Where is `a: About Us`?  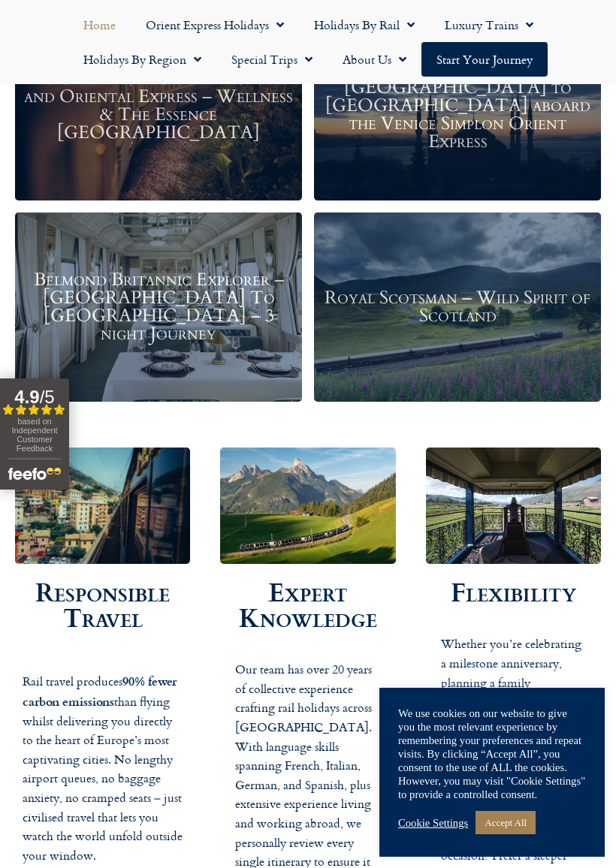
a: About Us is located at coordinates (374, 60).